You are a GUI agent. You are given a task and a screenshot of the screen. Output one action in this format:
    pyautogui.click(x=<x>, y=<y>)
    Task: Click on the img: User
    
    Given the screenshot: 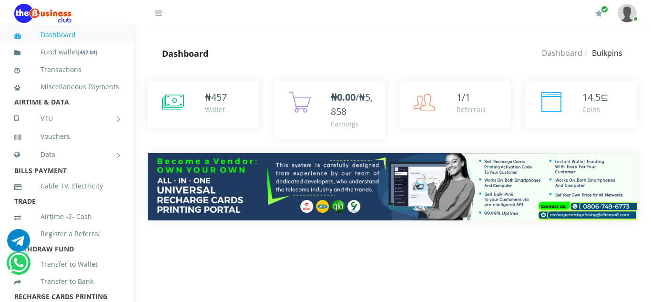 What is the action you would take?
    pyautogui.click(x=627, y=13)
    